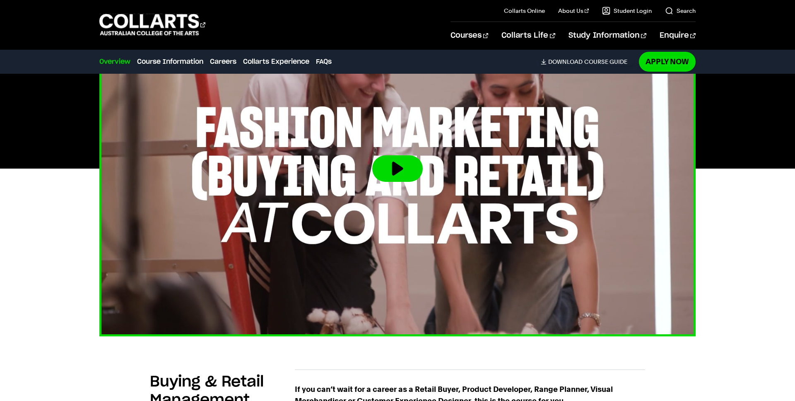  Describe the element at coordinates (223, 62) in the screenshot. I see `a: Careers` at that location.